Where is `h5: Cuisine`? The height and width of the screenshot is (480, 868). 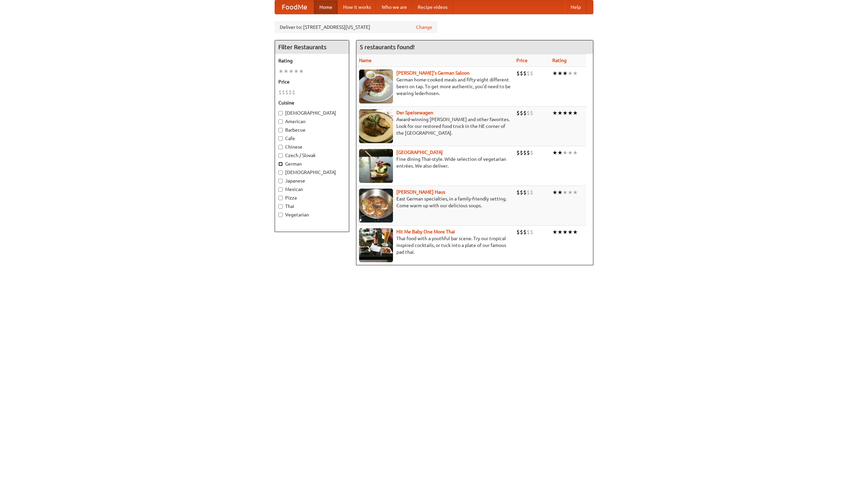
h5: Cuisine is located at coordinates (312, 103).